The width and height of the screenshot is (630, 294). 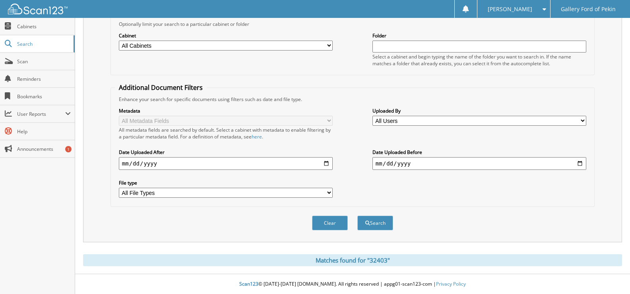 I want to click on input: start, so click(x=226, y=163).